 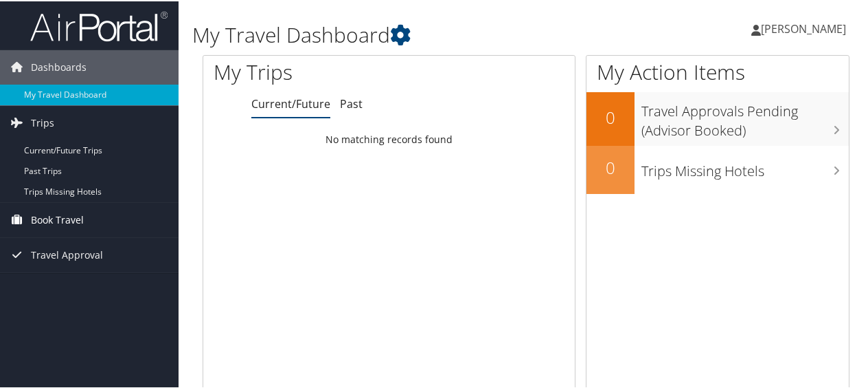 I want to click on a: Past, so click(x=351, y=103).